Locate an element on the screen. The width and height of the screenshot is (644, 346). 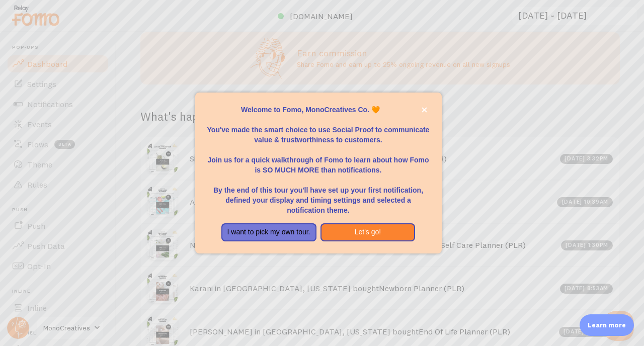
button: Let's go! is located at coordinates (368, 233).